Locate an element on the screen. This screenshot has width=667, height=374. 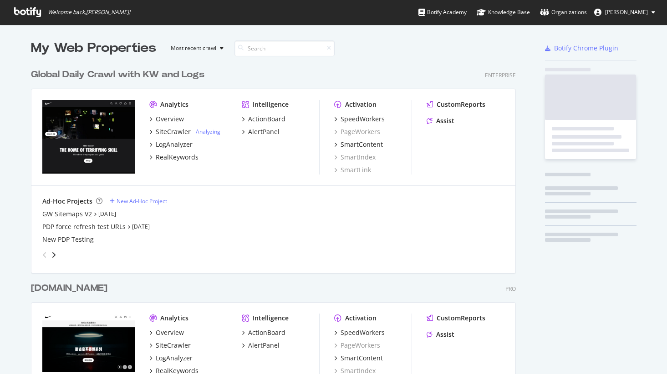
div: New PDP Testing is located at coordinates (68, 240).